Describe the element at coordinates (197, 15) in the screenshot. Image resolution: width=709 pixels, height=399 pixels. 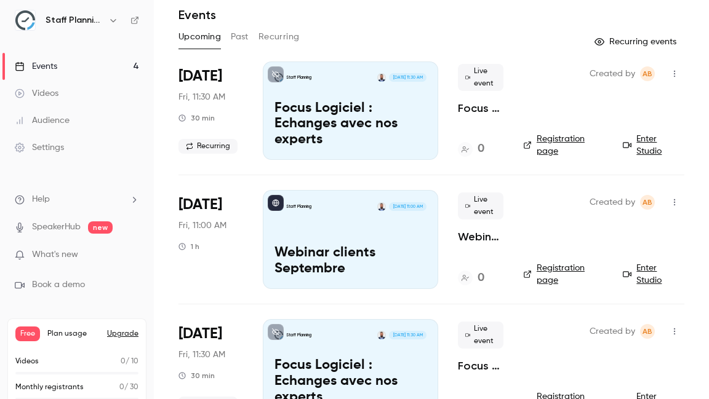
I see `h1: Events` at that location.